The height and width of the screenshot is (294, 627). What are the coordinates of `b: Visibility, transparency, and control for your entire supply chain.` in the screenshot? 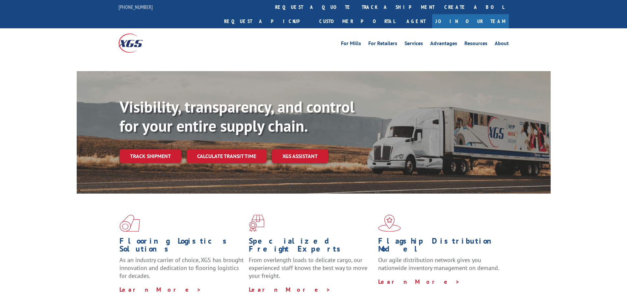 It's located at (237, 116).